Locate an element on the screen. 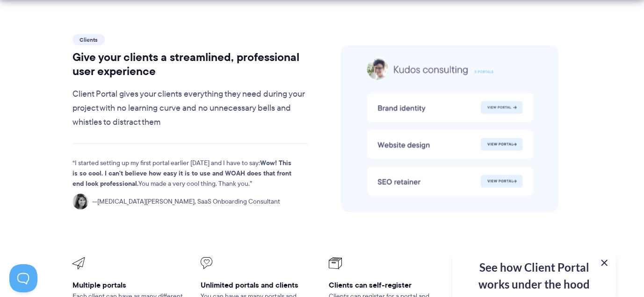 The height and width of the screenshot is (297, 644). span: Clients is located at coordinates (88, 40).